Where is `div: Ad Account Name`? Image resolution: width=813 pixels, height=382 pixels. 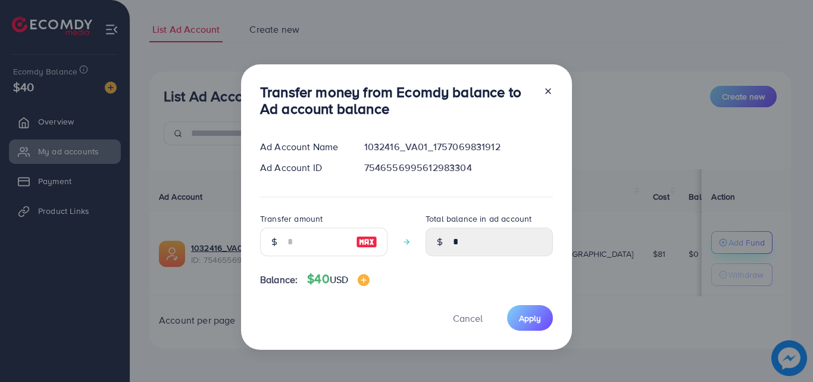 div: Ad Account Name is located at coordinates (302, 146).